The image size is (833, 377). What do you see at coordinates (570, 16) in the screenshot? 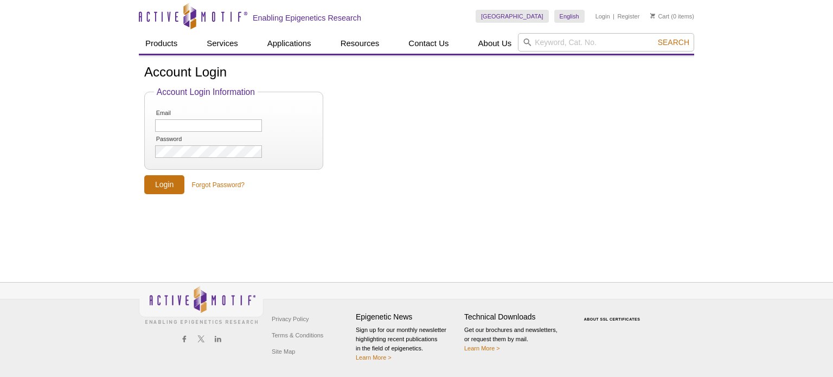
I see `a: English` at bounding box center [570, 16].